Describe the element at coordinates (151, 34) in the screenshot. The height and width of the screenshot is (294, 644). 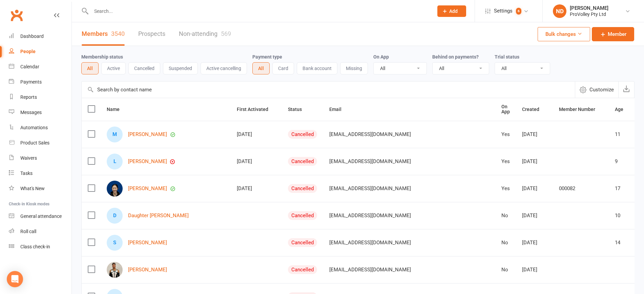
I see `a: Prospects` at that location.